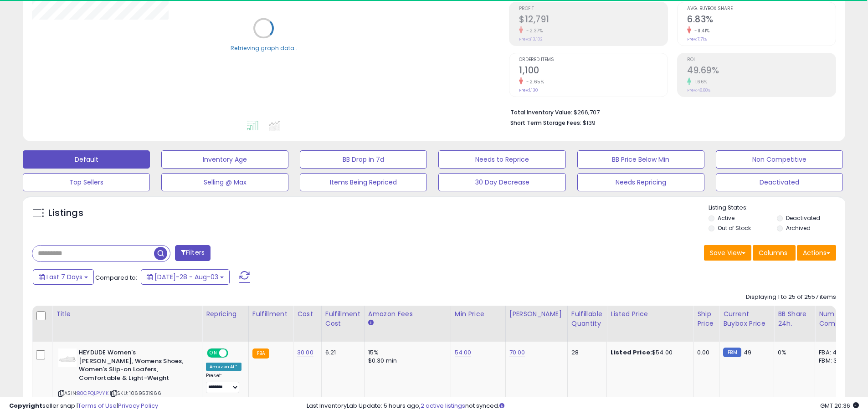 This screenshot has height=415, width=868. Describe the element at coordinates (264, 48) in the screenshot. I see `div: Retrieving graph data..` at that location.